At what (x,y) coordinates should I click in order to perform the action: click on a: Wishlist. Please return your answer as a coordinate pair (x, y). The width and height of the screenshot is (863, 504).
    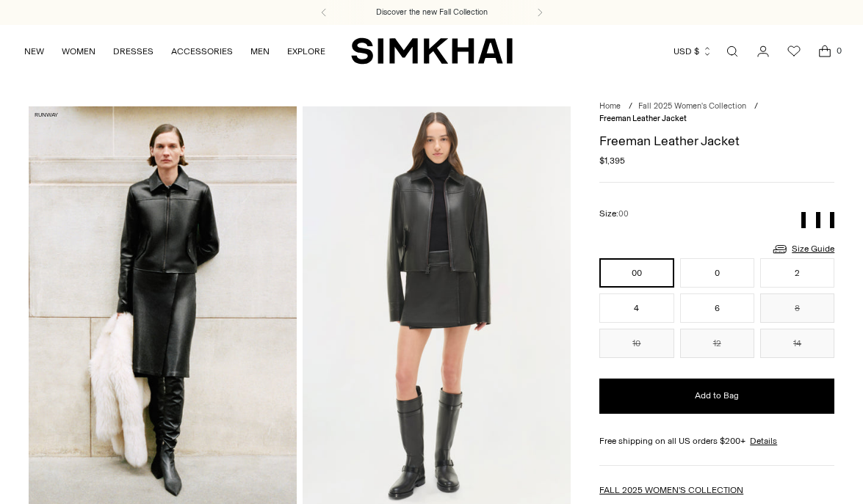
    Looking at the image, I should click on (794, 52).